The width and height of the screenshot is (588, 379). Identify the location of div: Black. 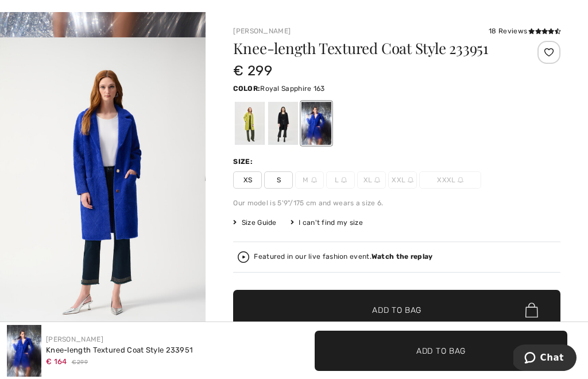
(283, 123).